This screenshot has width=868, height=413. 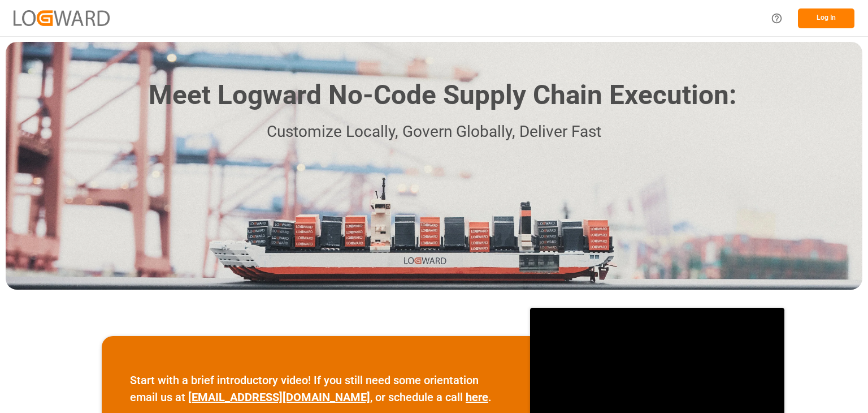 What do you see at coordinates (62, 17) in the screenshot?
I see `img: Logward_new_orange.png` at bounding box center [62, 17].